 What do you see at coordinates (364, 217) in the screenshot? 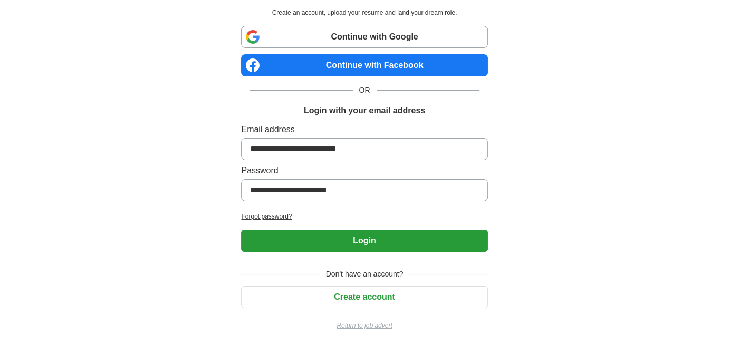
I see `h2: Forgot password?` at bounding box center [364, 217].